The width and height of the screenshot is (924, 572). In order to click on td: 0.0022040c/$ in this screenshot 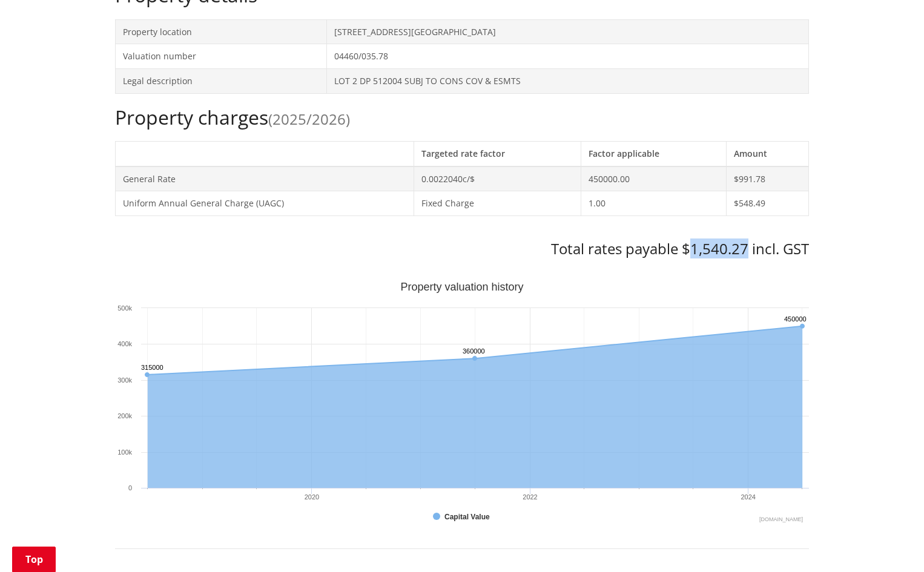, I will do `click(497, 179)`.